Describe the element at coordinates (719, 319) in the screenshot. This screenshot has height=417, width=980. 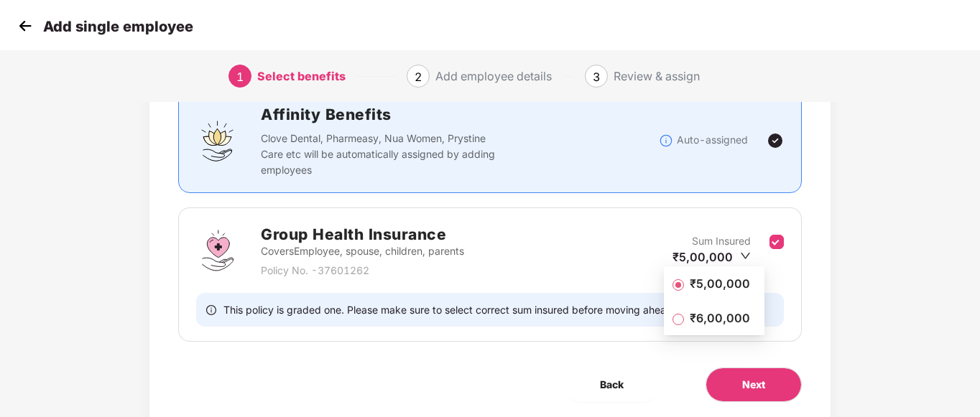
I see `span: ₹6,00,000` at that location.